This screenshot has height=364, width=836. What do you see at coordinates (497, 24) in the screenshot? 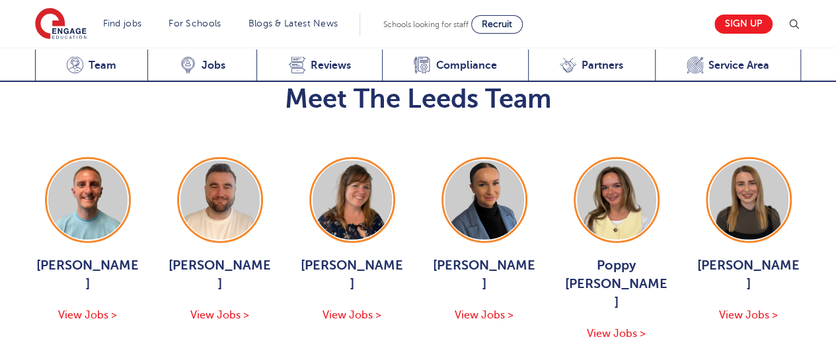
I see `a: Recruit` at bounding box center [497, 24].